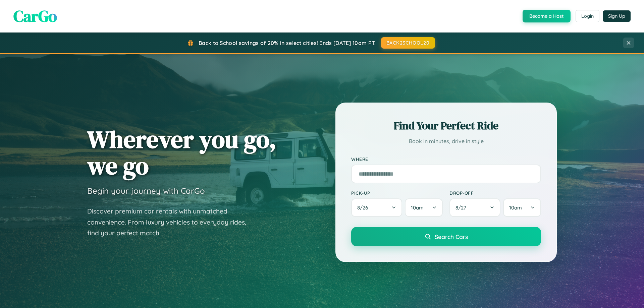  I want to click on button: Become a Host, so click(547, 16).